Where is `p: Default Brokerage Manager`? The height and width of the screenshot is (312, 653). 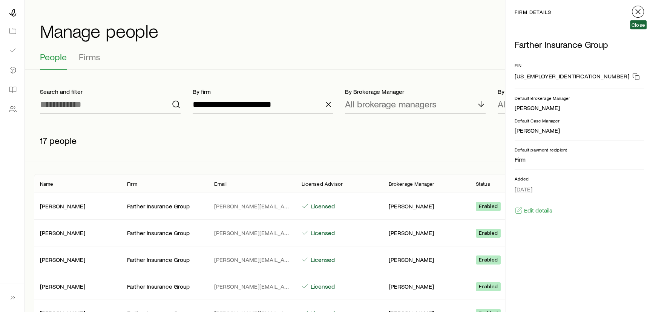
p: Default Brokerage Manager is located at coordinates (579, 98).